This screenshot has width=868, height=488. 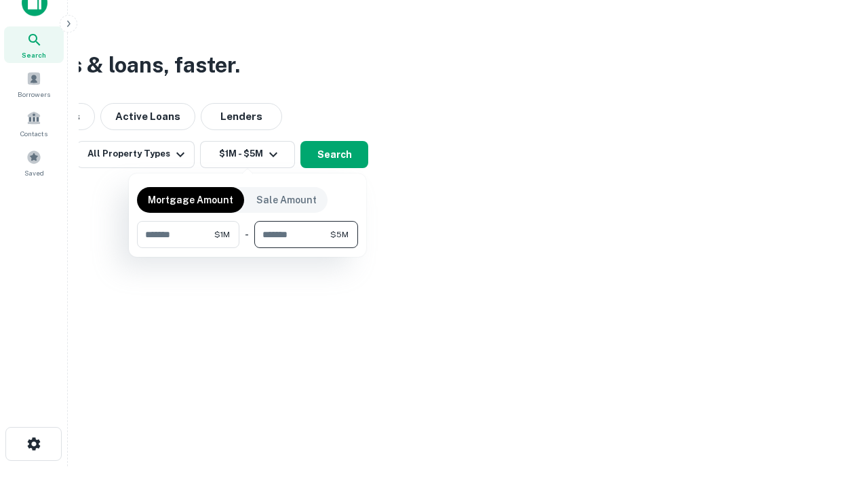 I want to click on p: Sale Amount, so click(x=286, y=200).